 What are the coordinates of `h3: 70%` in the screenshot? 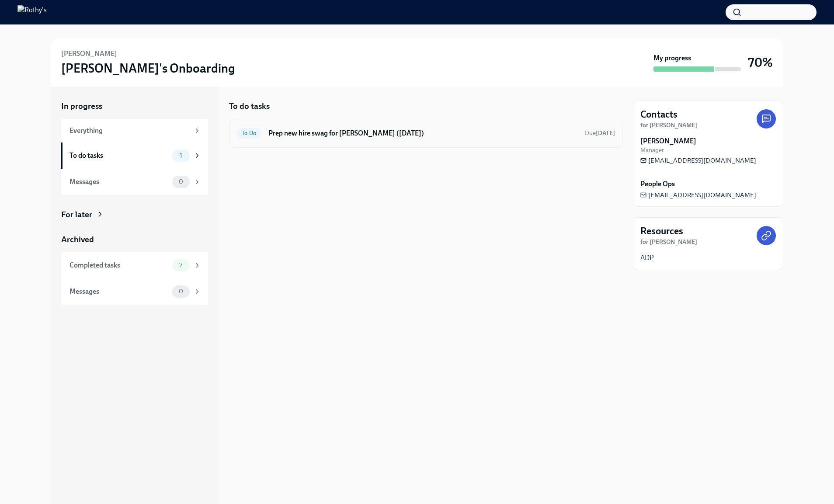 It's located at (760, 63).